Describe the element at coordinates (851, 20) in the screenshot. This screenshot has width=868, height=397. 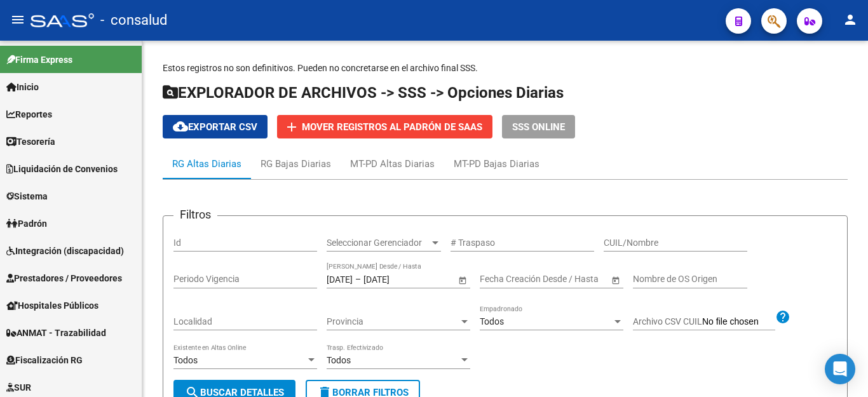
I see `mat-icon: person` at that location.